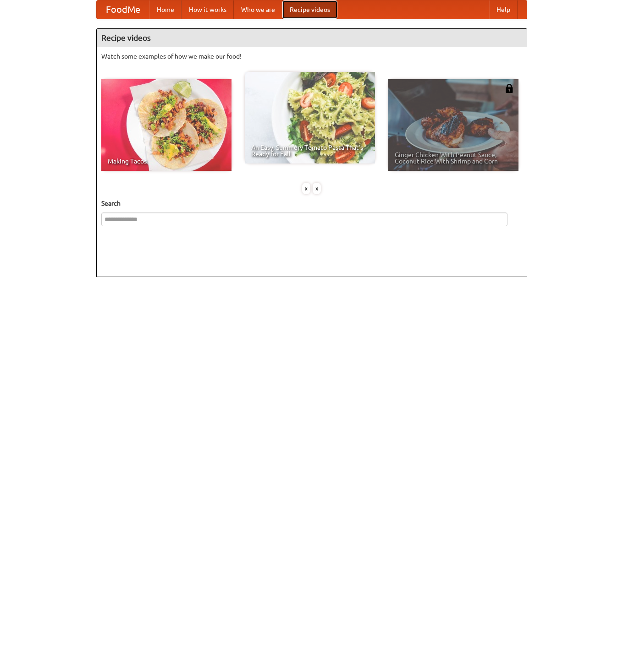 Image resolution: width=623 pixels, height=648 pixels. What do you see at coordinates (166, 125) in the screenshot?
I see `a: Making Tacos` at bounding box center [166, 125].